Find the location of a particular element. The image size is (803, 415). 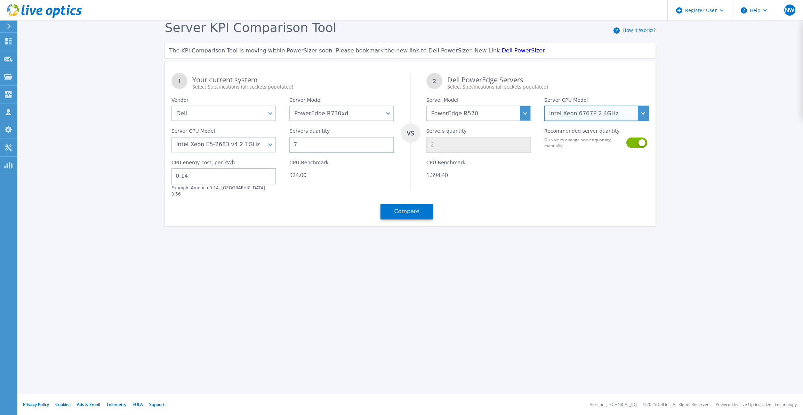

label: Vendor is located at coordinates (180, 102).